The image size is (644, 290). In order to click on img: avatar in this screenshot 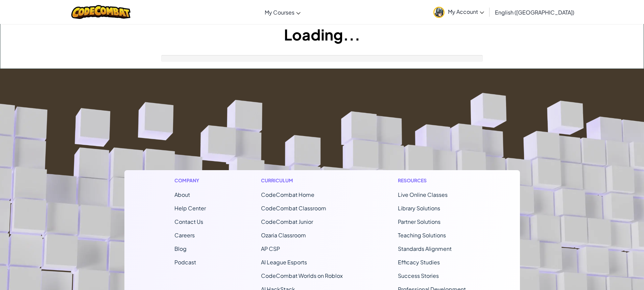, I will do `click(439, 12)`.